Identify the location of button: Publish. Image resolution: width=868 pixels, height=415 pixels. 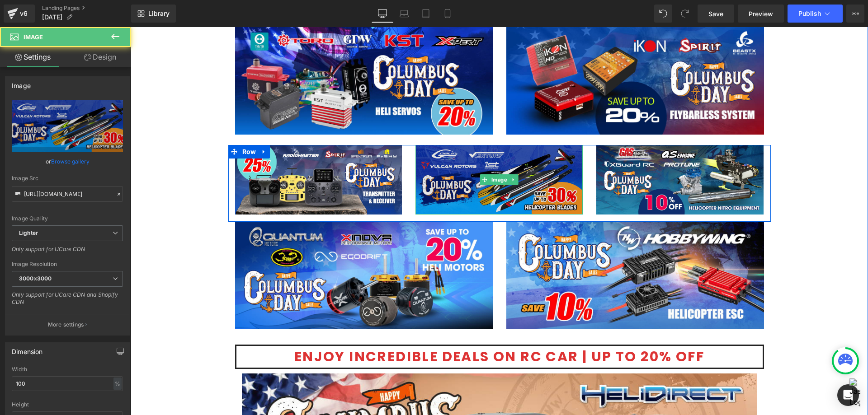
(815, 13).